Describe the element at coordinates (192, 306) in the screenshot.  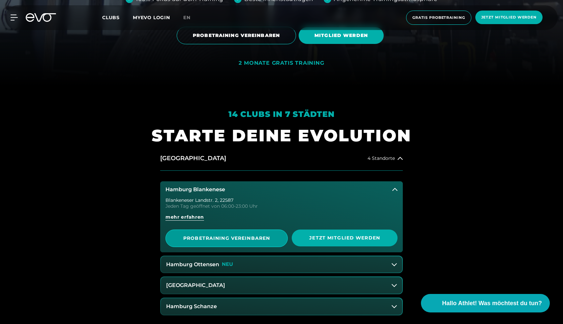
I see `h3: Hamburg Schanze` at that location.